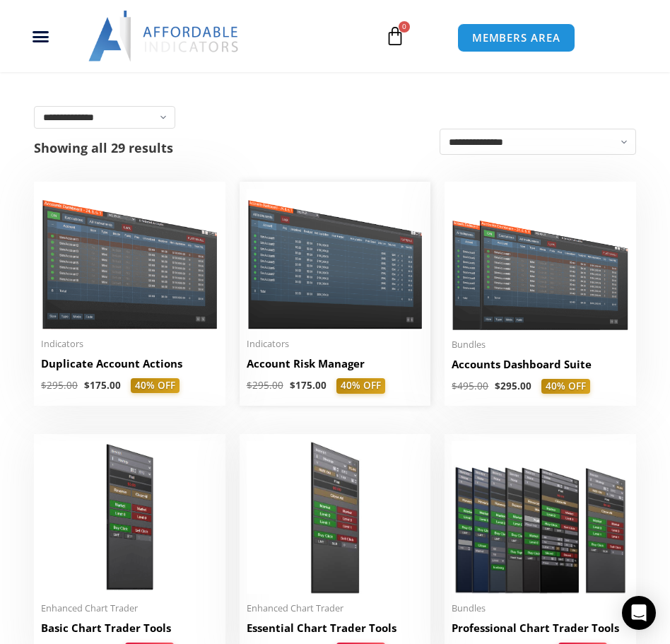 Image resolution: width=670 pixels, height=644 pixels. I want to click on a: Essential Chart Trader Tools, so click(335, 632).